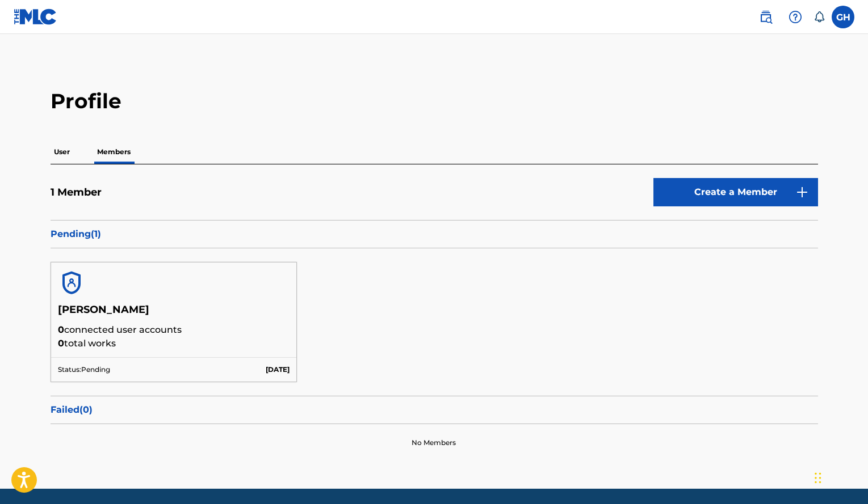 The width and height of the screenshot is (868, 504). What do you see at coordinates (433, 443) in the screenshot?
I see `p: No Members` at bounding box center [433, 443].